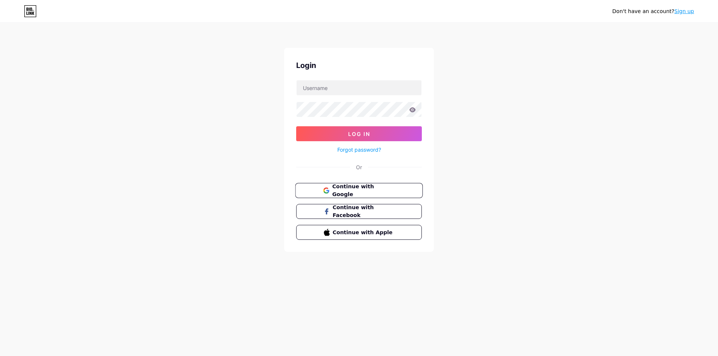  Describe the element at coordinates (359, 65) in the screenshot. I see `div: Login` at that location.